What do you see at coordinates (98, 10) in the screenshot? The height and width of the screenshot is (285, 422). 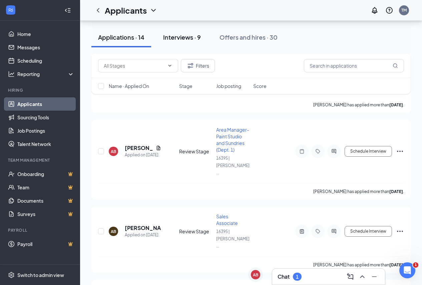 I see `a: ChevronLeft` at bounding box center [98, 10].